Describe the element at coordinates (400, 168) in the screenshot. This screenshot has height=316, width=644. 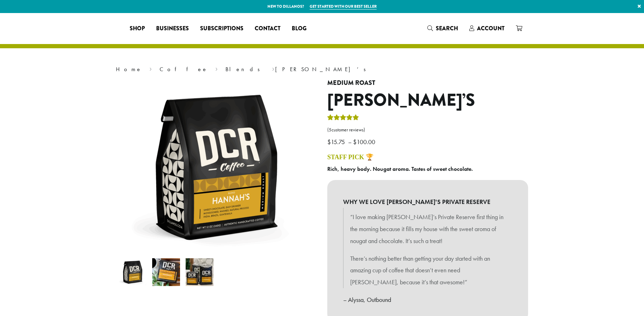
I see `b: Rich, heavy body. Nougat aroma. Tastes of sweet chocolate.` at that location.